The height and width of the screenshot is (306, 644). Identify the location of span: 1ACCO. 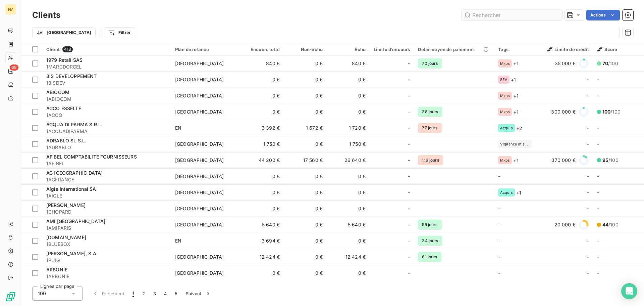
(106, 115).